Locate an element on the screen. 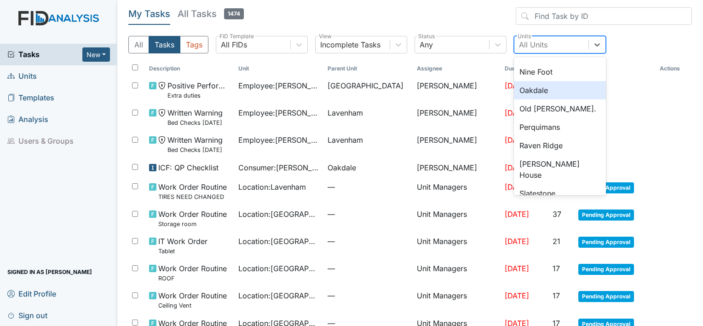  span: Positive Performance Review Extra duties is located at coordinates (199, 90).